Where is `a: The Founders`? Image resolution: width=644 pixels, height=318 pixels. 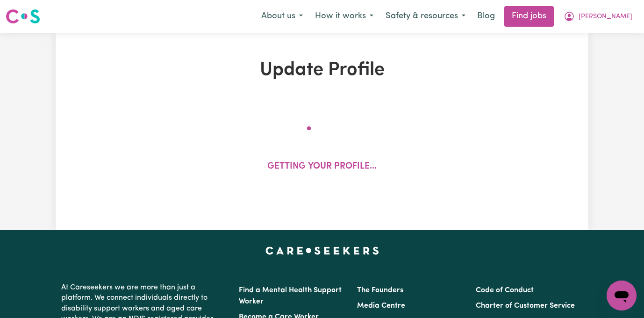 a: The Founders is located at coordinates (380, 290).